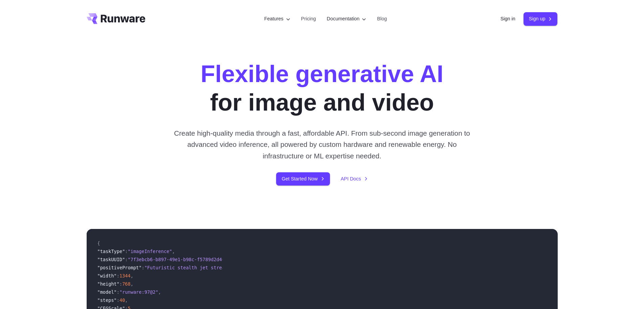 This screenshot has height=309, width=644. Describe the element at coordinates (322, 74) in the screenshot. I see `strong: Flexible generative AI` at that location.